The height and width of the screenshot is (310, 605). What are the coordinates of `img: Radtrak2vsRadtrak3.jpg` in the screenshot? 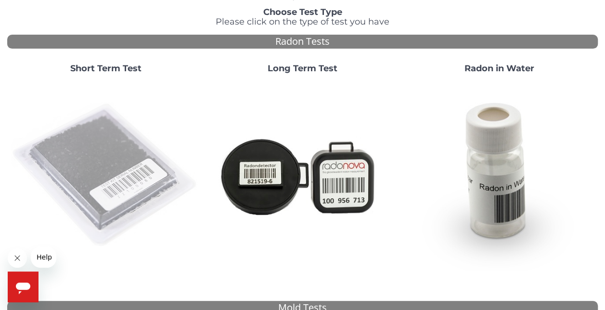 It's located at (302, 175).